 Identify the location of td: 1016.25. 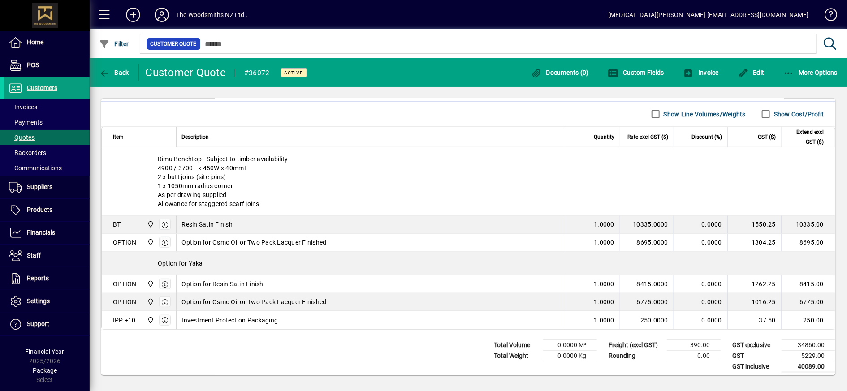
(754, 302).